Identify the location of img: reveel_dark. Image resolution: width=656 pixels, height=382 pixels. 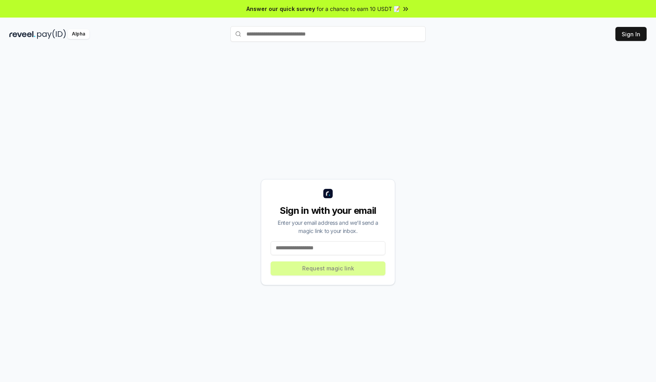
(22, 34).